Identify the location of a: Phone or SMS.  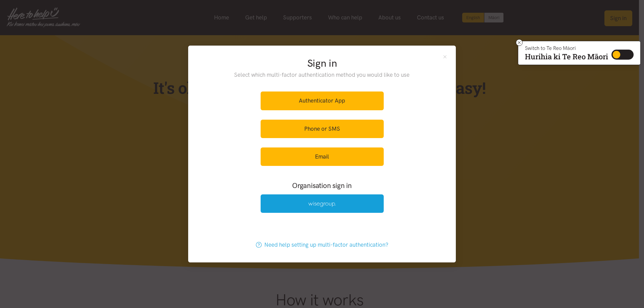
(322, 129).